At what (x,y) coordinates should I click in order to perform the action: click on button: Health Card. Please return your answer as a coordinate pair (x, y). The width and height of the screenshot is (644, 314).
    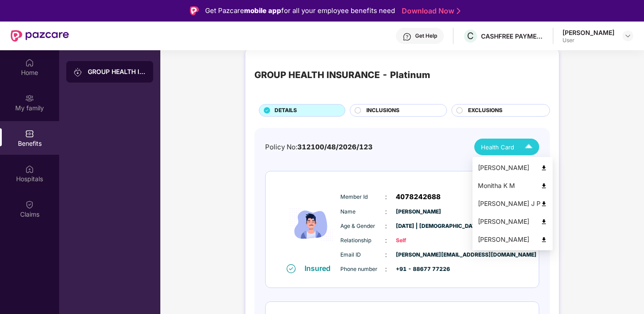
    Looking at the image, I should click on (507, 147).